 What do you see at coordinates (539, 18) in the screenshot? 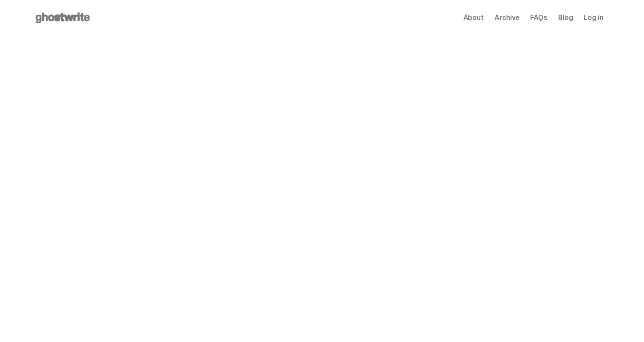
I see `span: FAQs` at bounding box center [539, 18].